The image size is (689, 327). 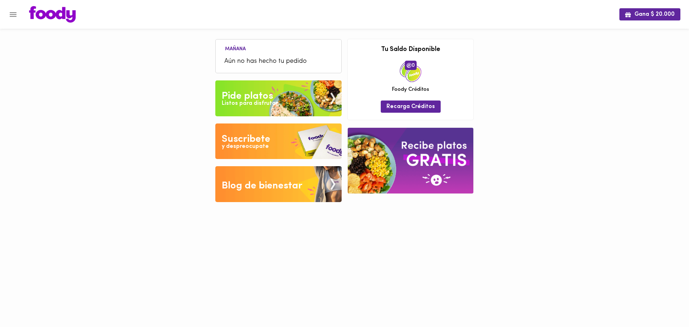 What do you see at coordinates (411, 65) in the screenshot?
I see `span: 0` at bounding box center [411, 65].